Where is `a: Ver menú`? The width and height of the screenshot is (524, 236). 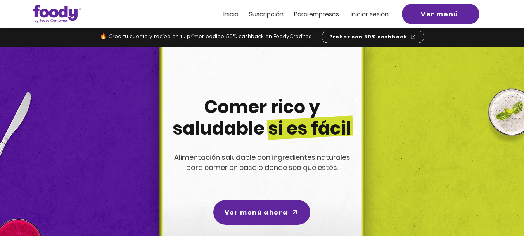 a: Ver menú is located at coordinates (441, 14).